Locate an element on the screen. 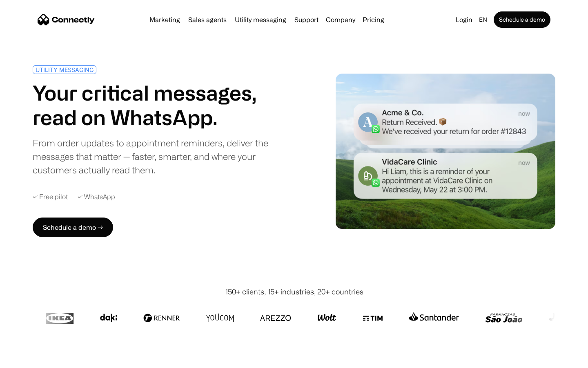 This screenshot has height=368, width=588. a: Login is located at coordinates (464, 20).